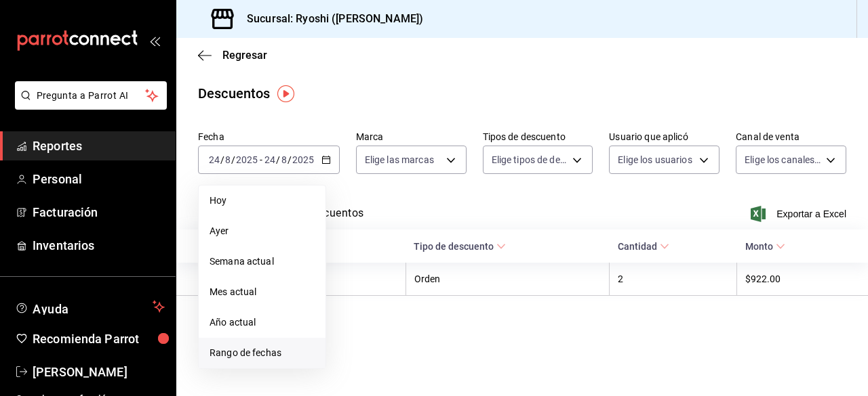 The image size is (868, 396). Describe the element at coordinates (507, 279) in the screenshot. I see `th: Orden` at that location.